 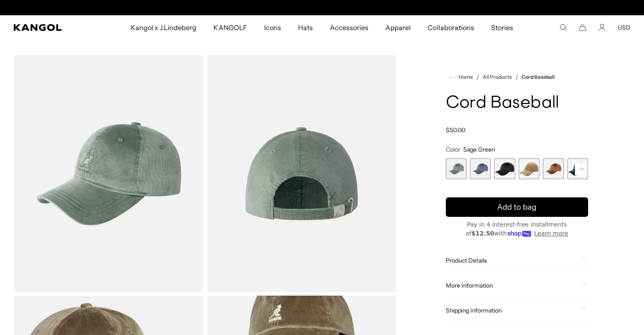 What do you see at coordinates (480, 169) in the screenshot?
I see `label: Denim Blue` at bounding box center [480, 169].